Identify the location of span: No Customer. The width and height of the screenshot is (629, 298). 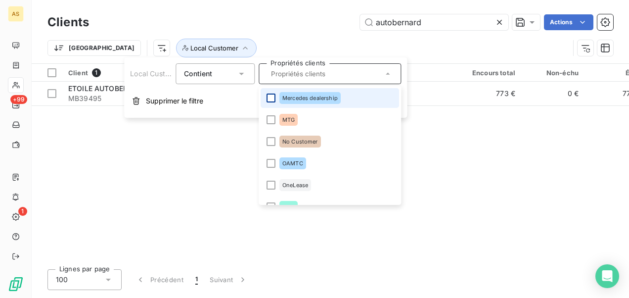
(300, 141).